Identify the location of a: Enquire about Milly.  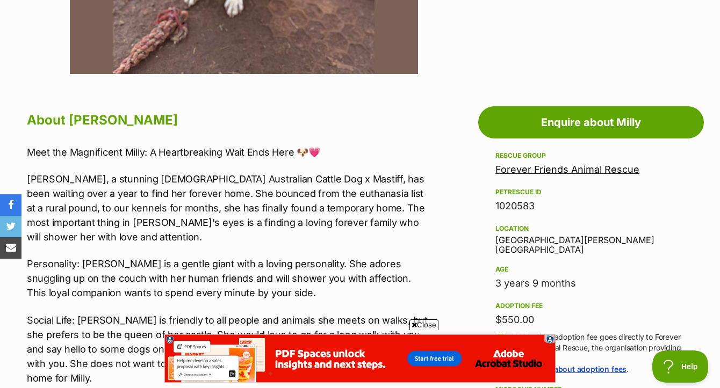
(591, 122).